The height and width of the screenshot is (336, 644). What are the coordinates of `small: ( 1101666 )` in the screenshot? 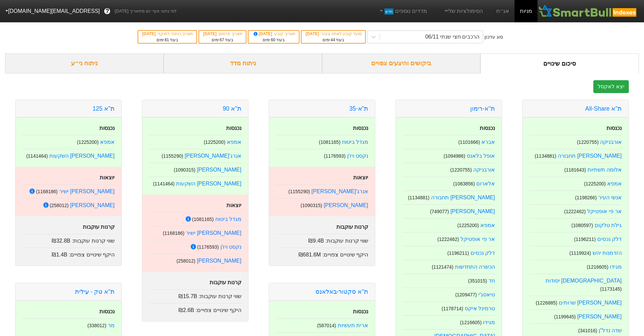 It's located at (469, 142).